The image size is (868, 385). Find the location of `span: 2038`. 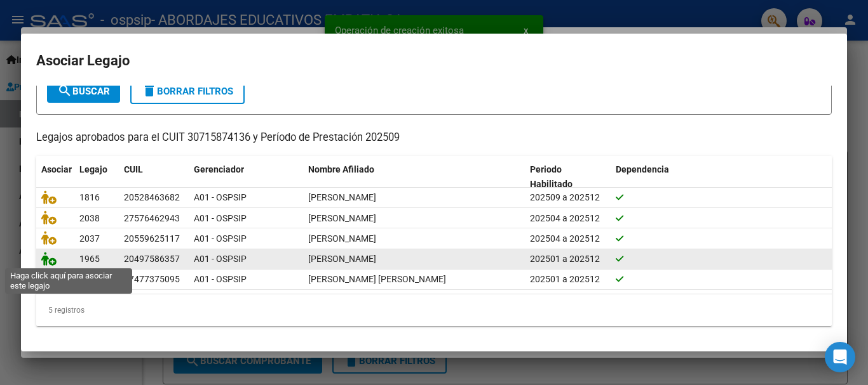

span: 2038 is located at coordinates (89, 219).